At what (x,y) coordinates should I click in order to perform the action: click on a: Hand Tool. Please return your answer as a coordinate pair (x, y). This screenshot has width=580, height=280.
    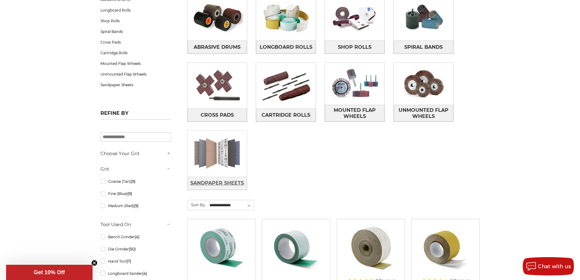
    Looking at the image, I should click on (136, 261).